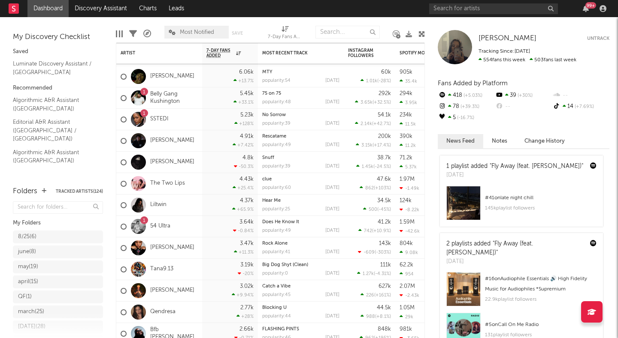 This screenshot has height=338, width=618. Describe the element at coordinates (406, 158) in the screenshot. I see `div: 71.2k` at that location.